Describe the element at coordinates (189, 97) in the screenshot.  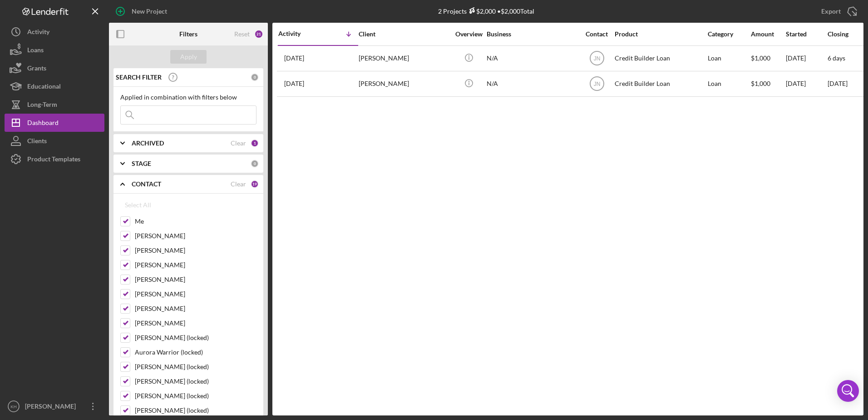
I see `div: Applied in combination with filters below` at that location.